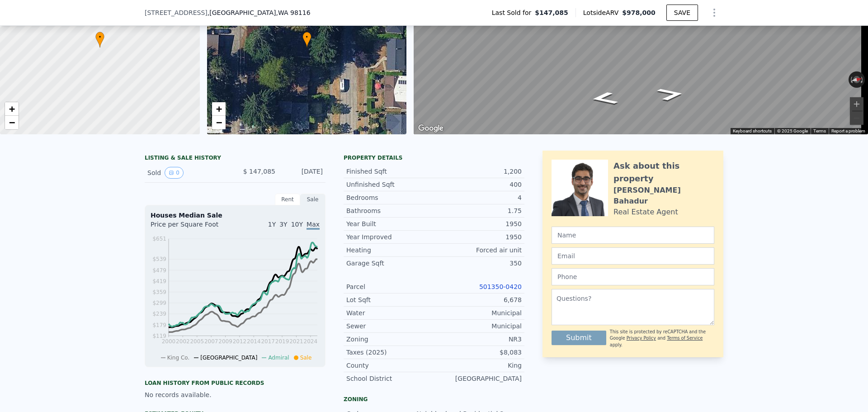 This screenshot has width=868, height=412. I want to click on a: Terms (opens in new tab), so click(820, 130).